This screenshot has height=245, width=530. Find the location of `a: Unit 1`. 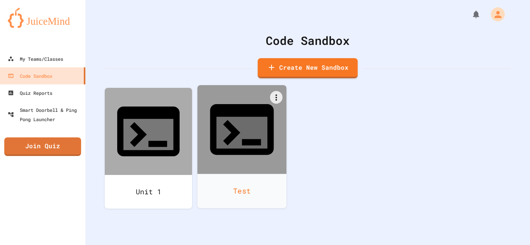

a: Unit 1 is located at coordinates (148, 148).